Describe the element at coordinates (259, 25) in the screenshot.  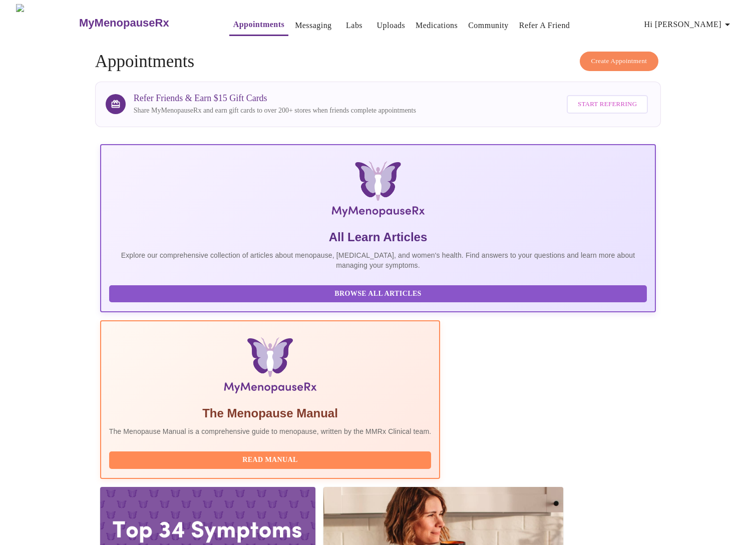
I see `button: Appointments` at that location.